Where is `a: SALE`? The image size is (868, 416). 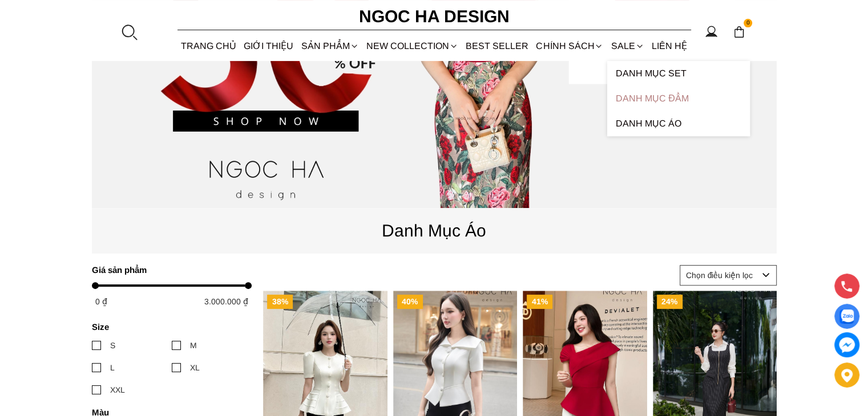
a: SALE is located at coordinates (627, 46).